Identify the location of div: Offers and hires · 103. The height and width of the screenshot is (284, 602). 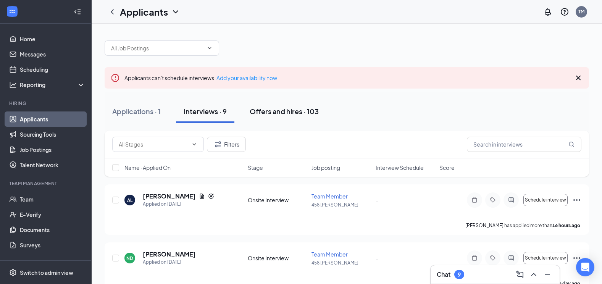
(284, 111).